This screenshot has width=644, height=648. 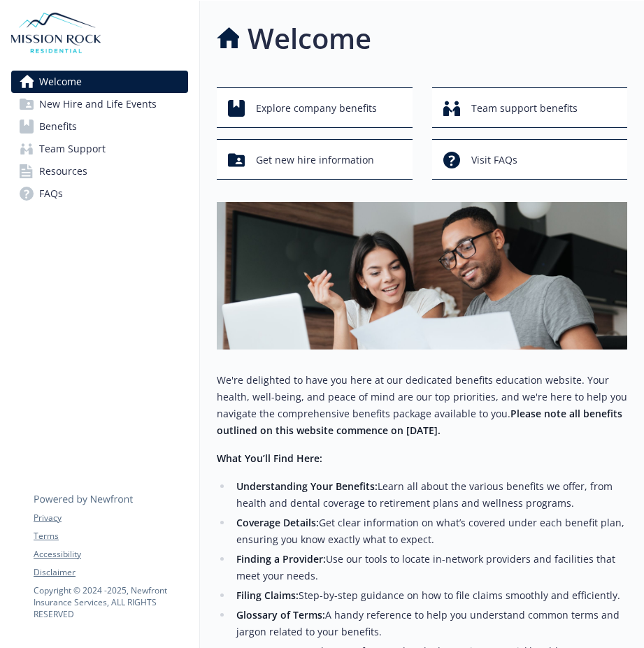 I want to click on a: Welcome, so click(x=99, y=82).